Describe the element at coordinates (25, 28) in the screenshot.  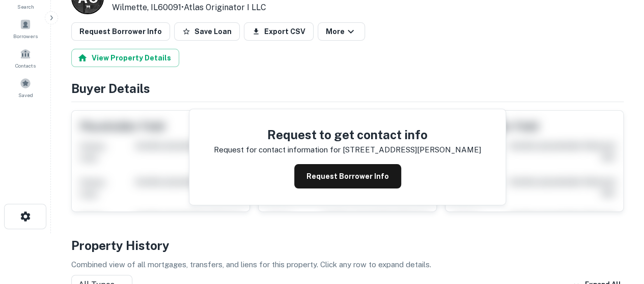
I see `a: Borrowers` at that location.